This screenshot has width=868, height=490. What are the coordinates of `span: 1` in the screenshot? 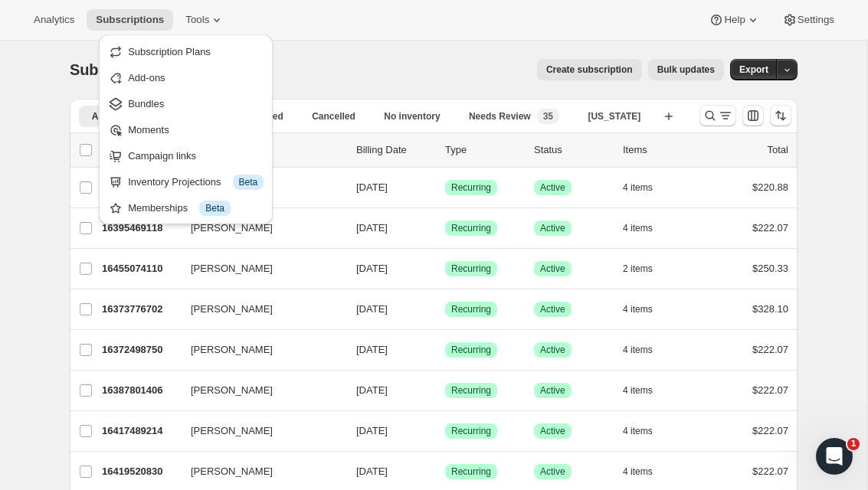 It's located at (853, 444).